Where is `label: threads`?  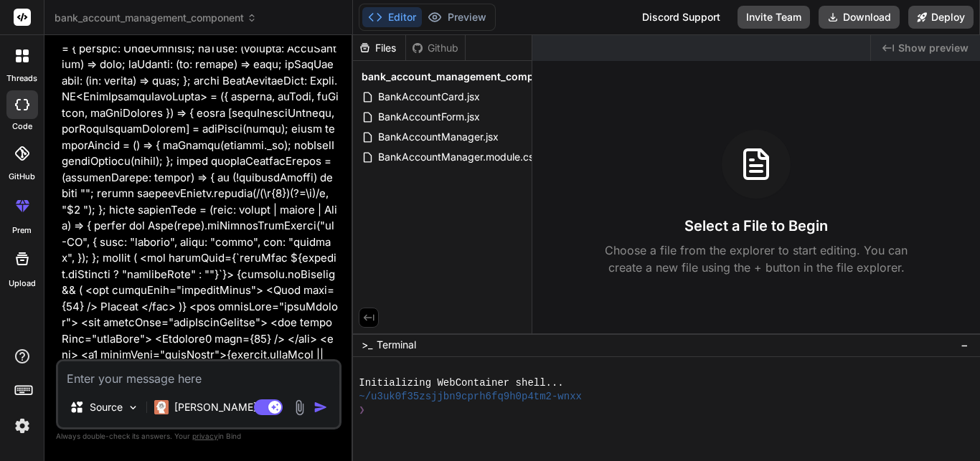 label: threads is located at coordinates (22, 78).